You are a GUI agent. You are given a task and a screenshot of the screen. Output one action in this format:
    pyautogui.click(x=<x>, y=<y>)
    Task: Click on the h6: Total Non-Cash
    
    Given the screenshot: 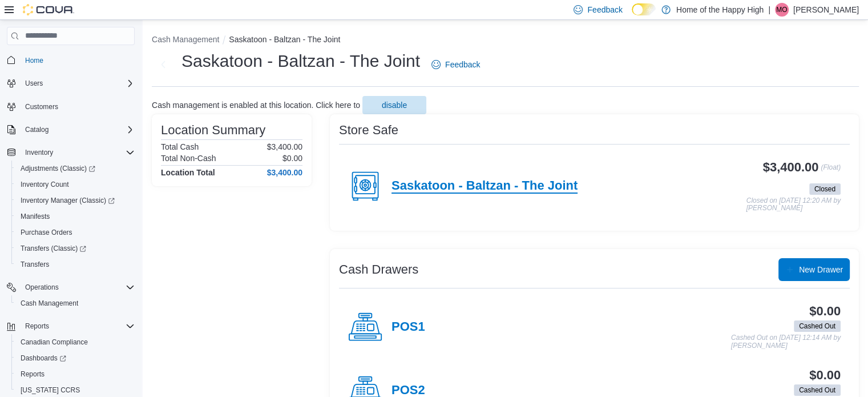 What is the action you would take?
    pyautogui.click(x=188, y=158)
    